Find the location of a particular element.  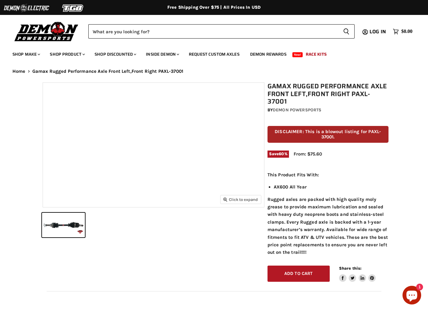

a: Shop Make is located at coordinates (26, 54).